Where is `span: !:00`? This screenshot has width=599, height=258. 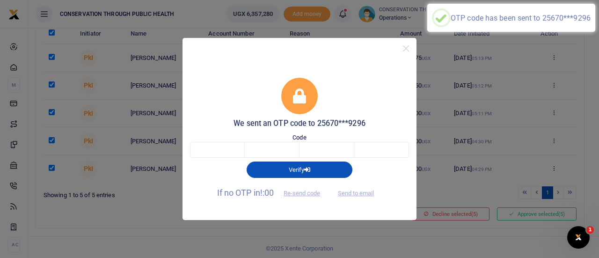 span: !:00 is located at coordinates (267, 192).